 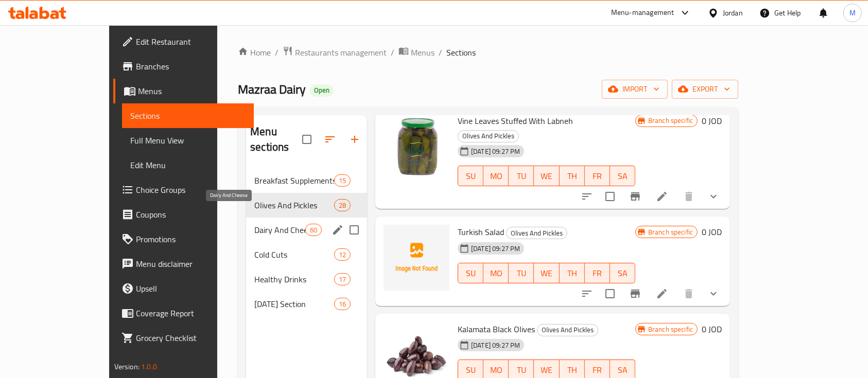 What do you see at coordinates (714, 196) in the screenshot?
I see `svg: Show Choices` at bounding box center [714, 196].